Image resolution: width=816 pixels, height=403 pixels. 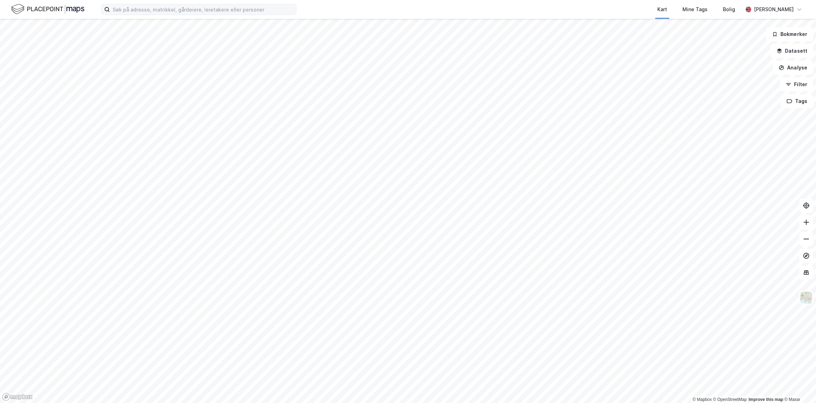 I want to click on div: Mine Tags, so click(x=695, y=9).